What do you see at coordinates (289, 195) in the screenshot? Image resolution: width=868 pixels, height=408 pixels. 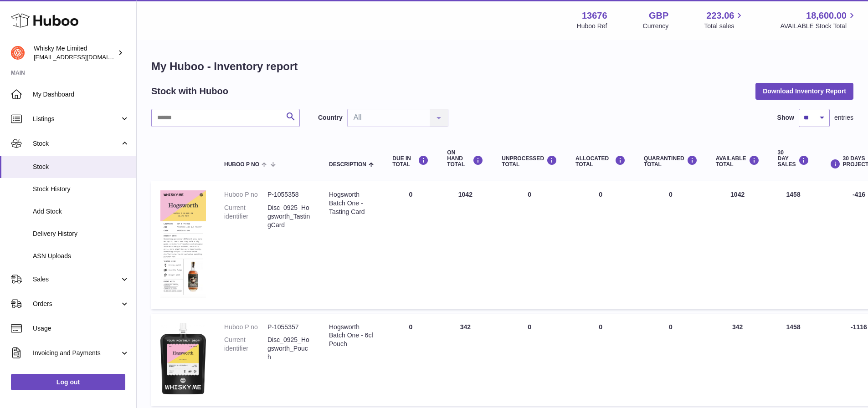 I see `dd: P-1055358` at bounding box center [289, 195].